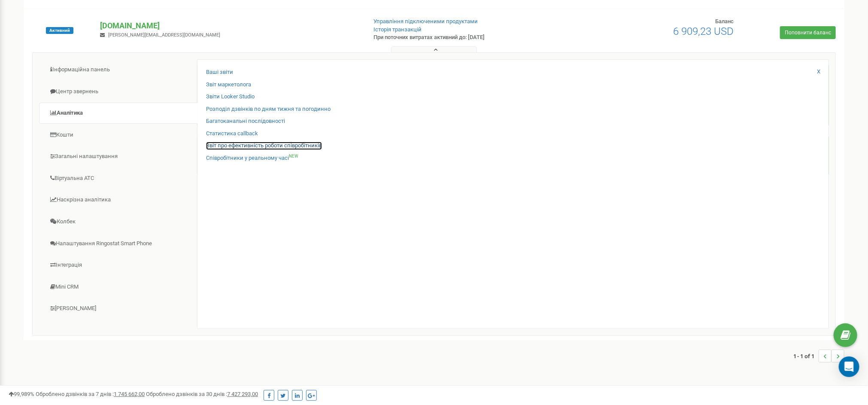  I want to click on span: 6 909,23 USD, so click(703, 31).